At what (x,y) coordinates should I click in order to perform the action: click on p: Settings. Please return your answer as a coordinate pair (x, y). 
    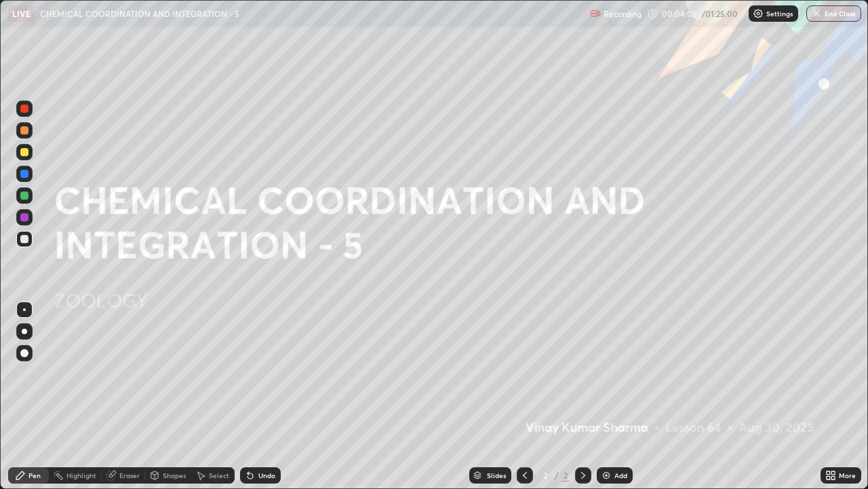
    Looking at the image, I should click on (779, 14).